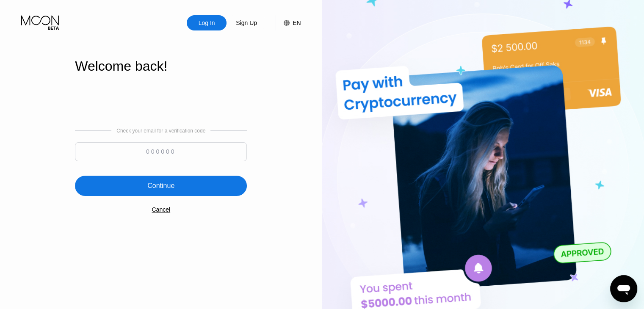  I want to click on div: Continue, so click(161, 185).